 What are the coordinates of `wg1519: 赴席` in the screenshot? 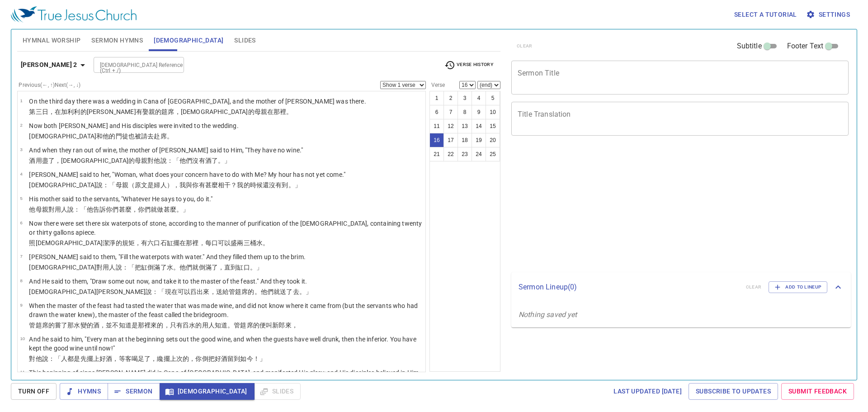 It's located at (163, 136).